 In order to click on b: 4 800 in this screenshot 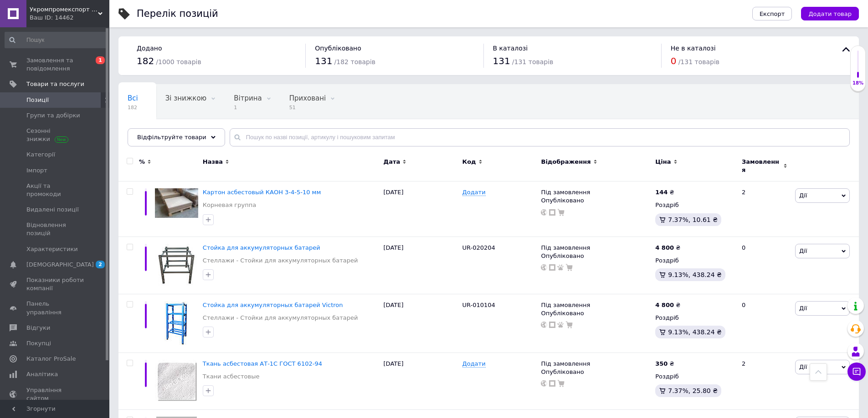, I will do `click(664, 248)`.